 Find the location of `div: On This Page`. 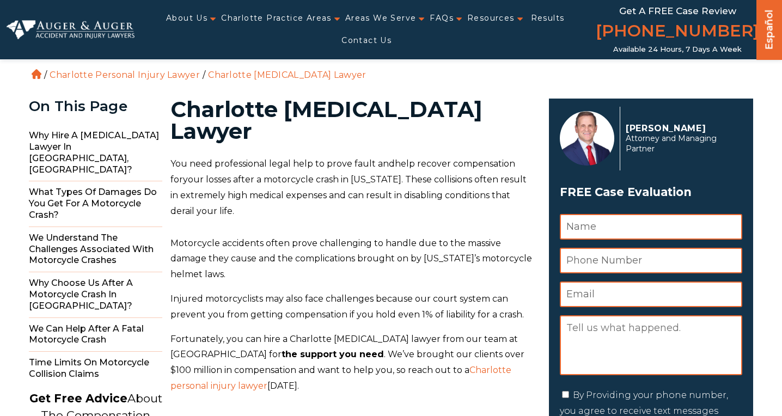

div: On This Page is located at coordinates (95, 106).